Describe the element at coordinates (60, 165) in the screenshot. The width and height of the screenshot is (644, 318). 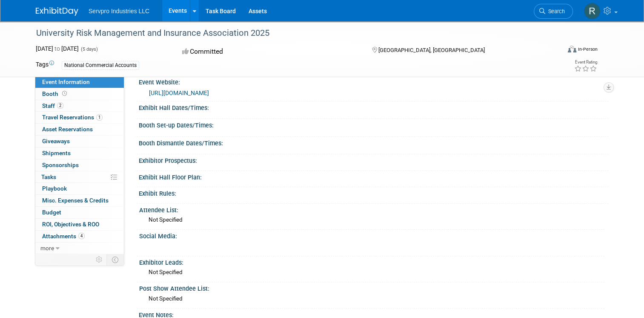
I see `span: Sponsorships` at that location.